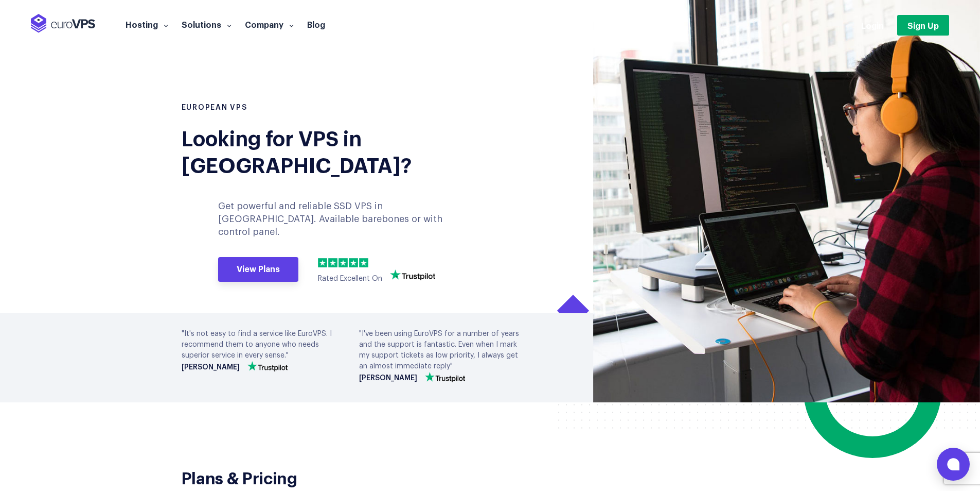 The image size is (980, 491). What do you see at coordinates (923, 25) in the screenshot?
I see `a: Sign Up` at bounding box center [923, 25].